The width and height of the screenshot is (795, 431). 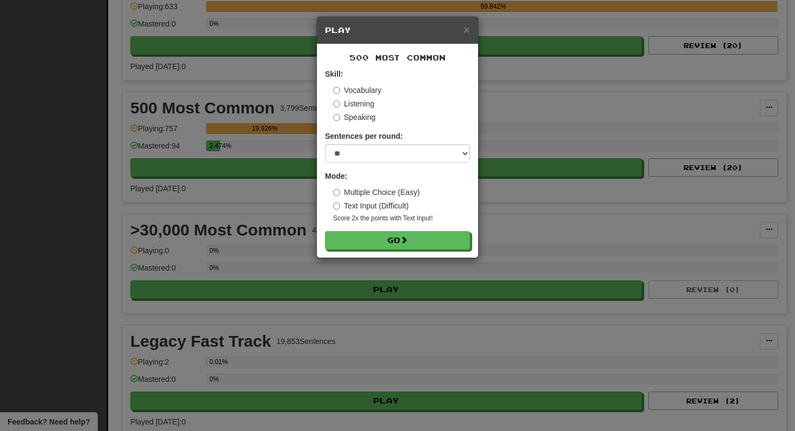 What do you see at coordinates (336, 90) in the screenshot?
I see `input: Vocabulary` at bounding box center [336, 90].